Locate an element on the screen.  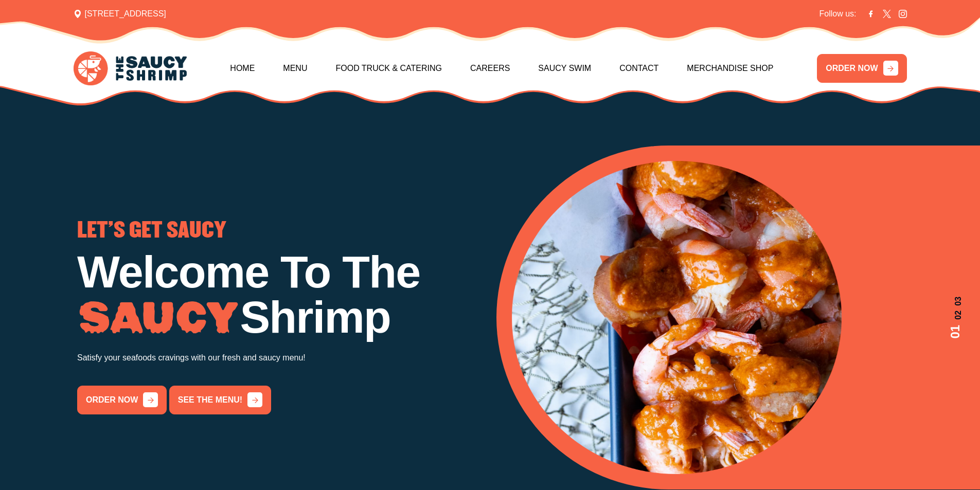
img: logo is located at coordinates (130, 69).